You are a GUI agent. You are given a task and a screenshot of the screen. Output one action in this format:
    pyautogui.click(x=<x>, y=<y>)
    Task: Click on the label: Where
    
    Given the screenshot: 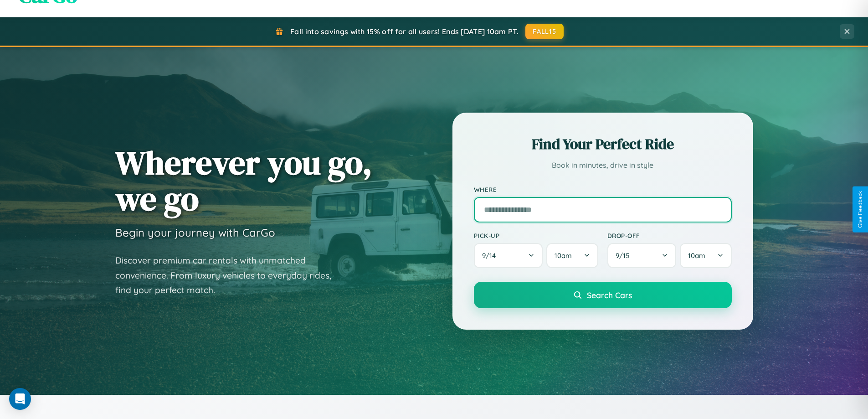 What is the action you would take?
    pyautogui.click(x=603, y=189)
    